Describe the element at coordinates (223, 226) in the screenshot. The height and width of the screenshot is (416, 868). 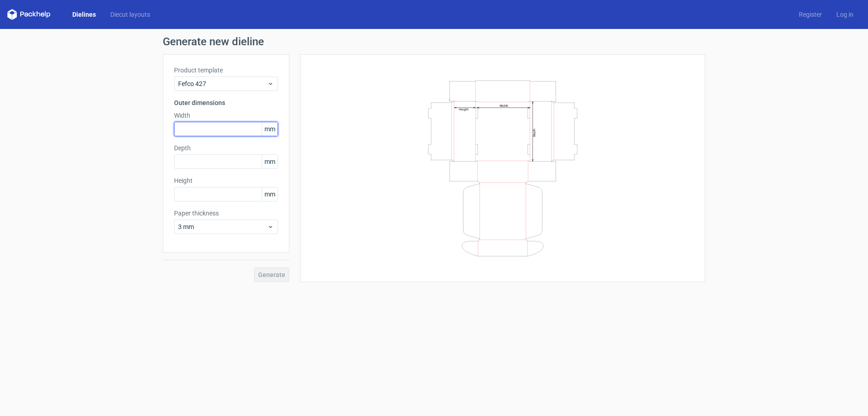
I see `span: 3 mm` at that location.